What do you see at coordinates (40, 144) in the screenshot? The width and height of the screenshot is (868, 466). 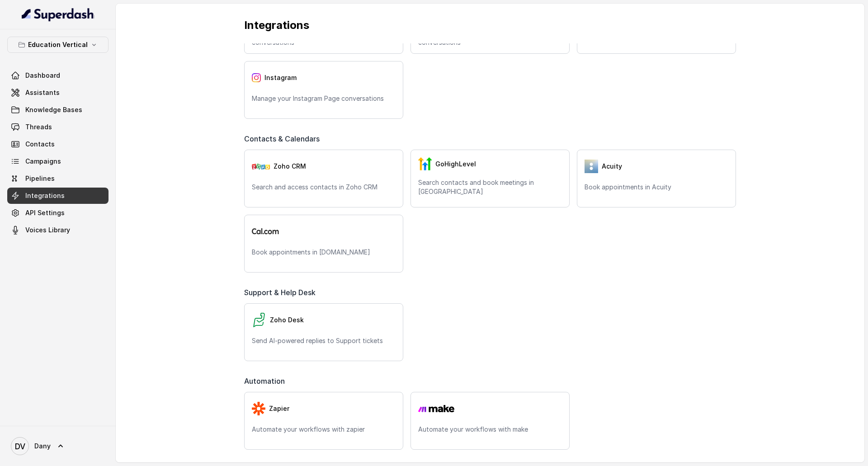 I see `span: Contacts` at bounding box center [40, 144].